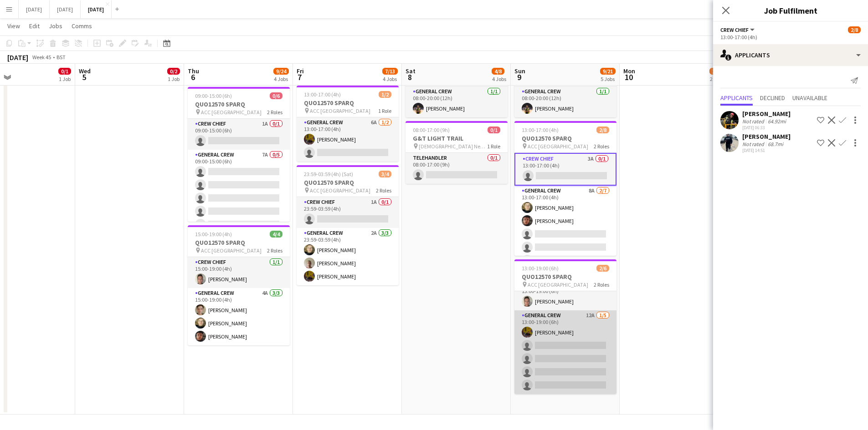 The image size is (868, 430). What do you see at coordinates (773, 98) in the screenshot?
I see `span: Declined` at bounding box center [773, 98].